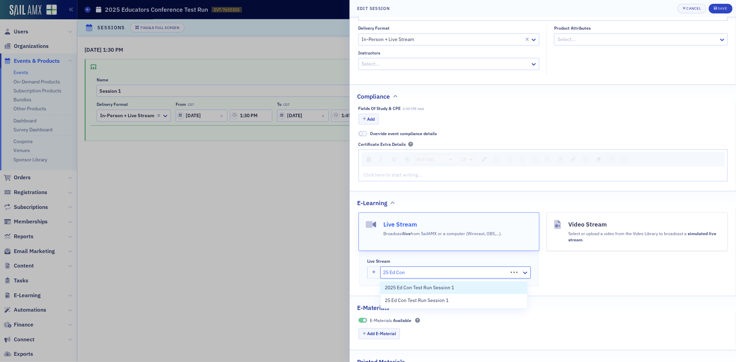 Image resolution: width=736 pixels, height=362 pixels. What do you see at coordinates (464, 159) in the screenshot?
I see `span: 14` at bounding box center [464, 159].